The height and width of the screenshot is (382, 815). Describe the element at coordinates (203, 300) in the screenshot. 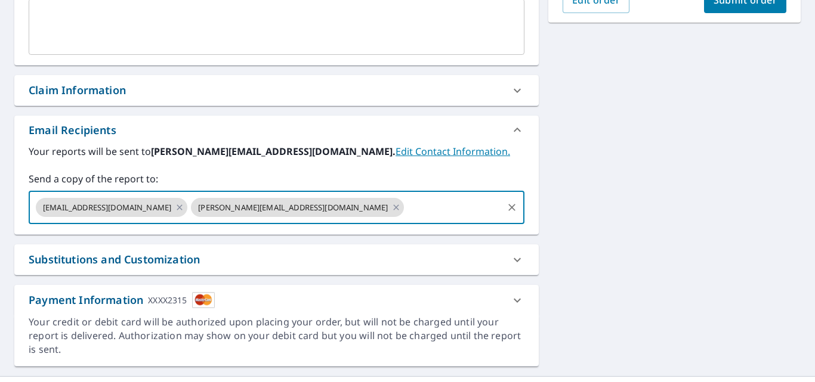

I see `img: cardImage` at that location.